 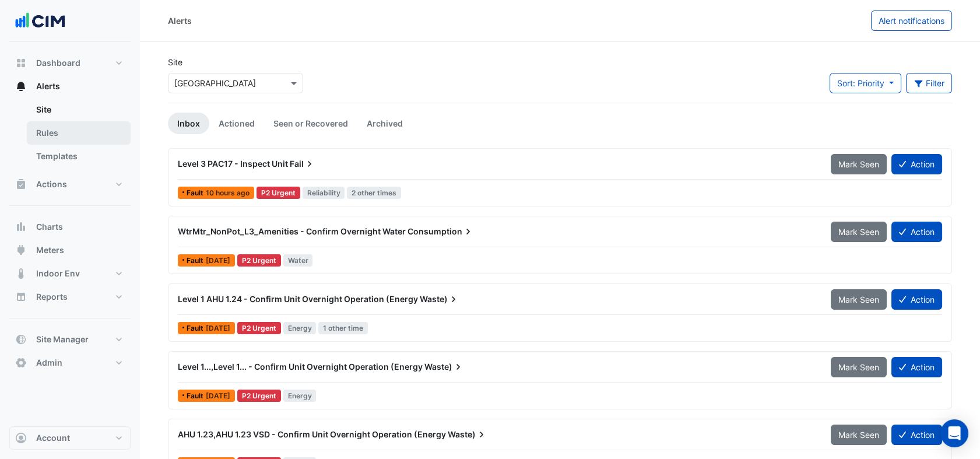 What do you see at coordinates (912, 21) in the screenshot?
I see `span: Alert notifications` at bounding box center [912, 21].